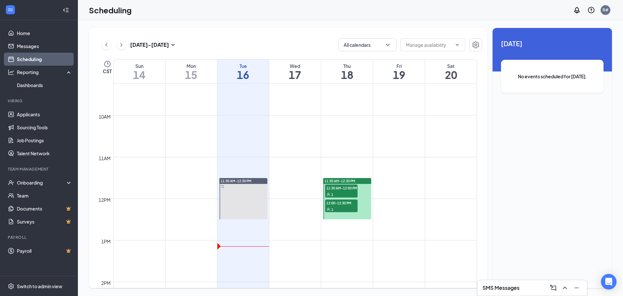  What do you see at coordinates (45, 72) in the screenshot?
I see `div: Reporting` at bounding box center [45, 72].